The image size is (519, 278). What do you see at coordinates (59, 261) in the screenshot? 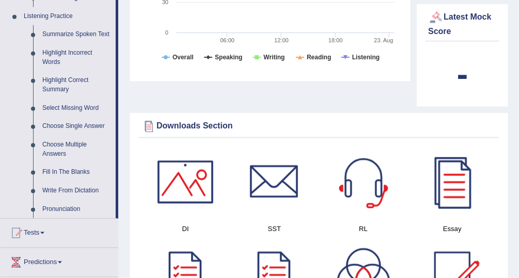
I see `a: Predictions` at bounding box center [59, 261].